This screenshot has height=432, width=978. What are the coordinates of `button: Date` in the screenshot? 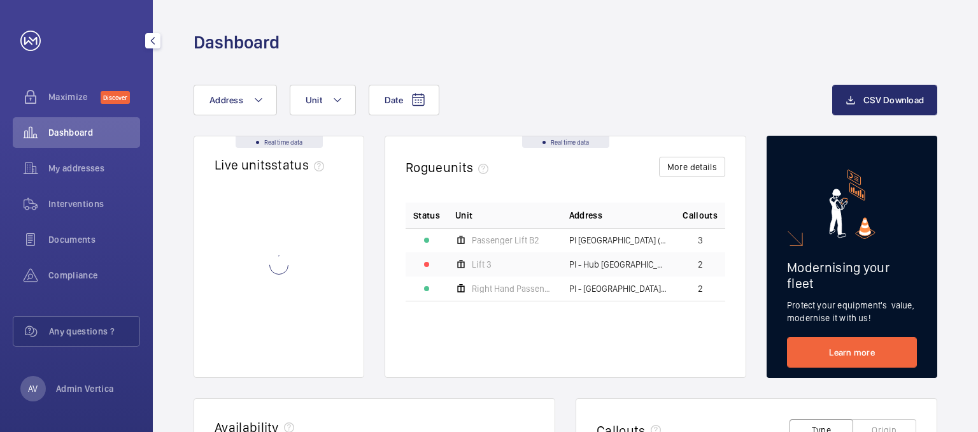 It's located at (404, 100).